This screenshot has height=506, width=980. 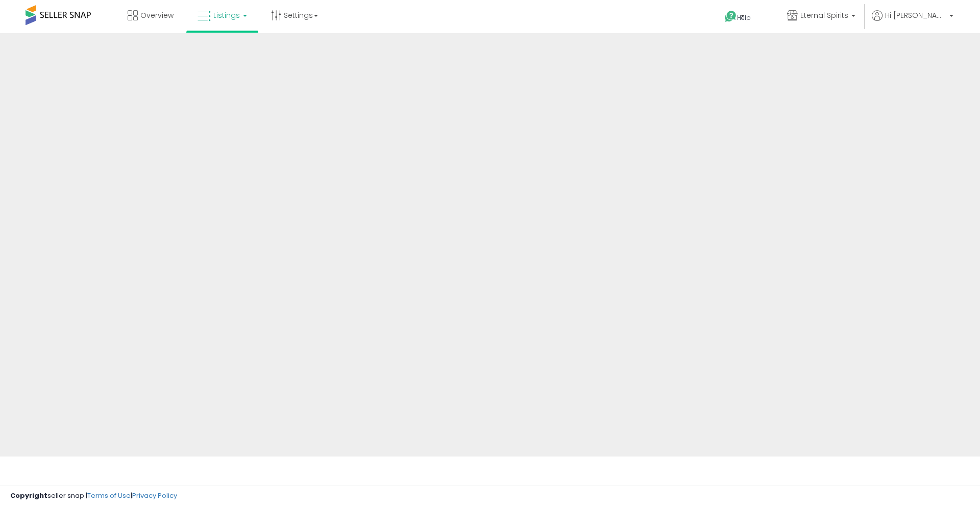 I want to click on span: Help, so click(x=744, y=18).